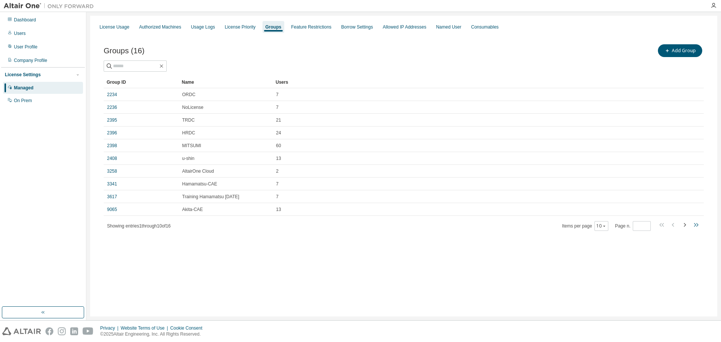 Image resolution: width=721 pixels, height=342 pixels. What do you see at coordinates (632, 226) in the screenshot?
I see `span: Page n.` at bounding box center [632, 226].